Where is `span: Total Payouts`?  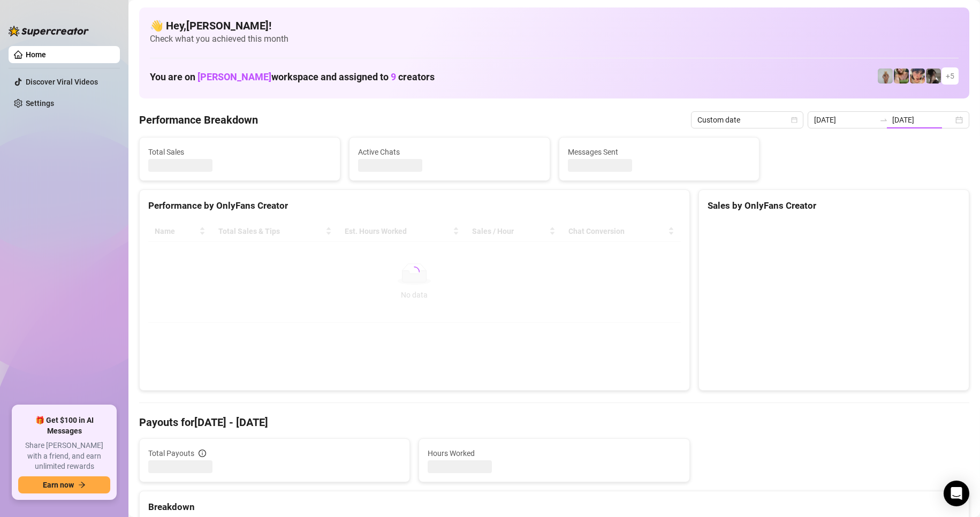 span: Total Payouts is located at coordinates (171, 453).